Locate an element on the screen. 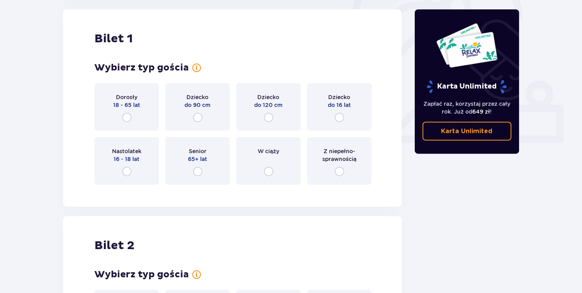 The image size is (582, 293). span: 65+ lat is located at coordinates (197, 159).